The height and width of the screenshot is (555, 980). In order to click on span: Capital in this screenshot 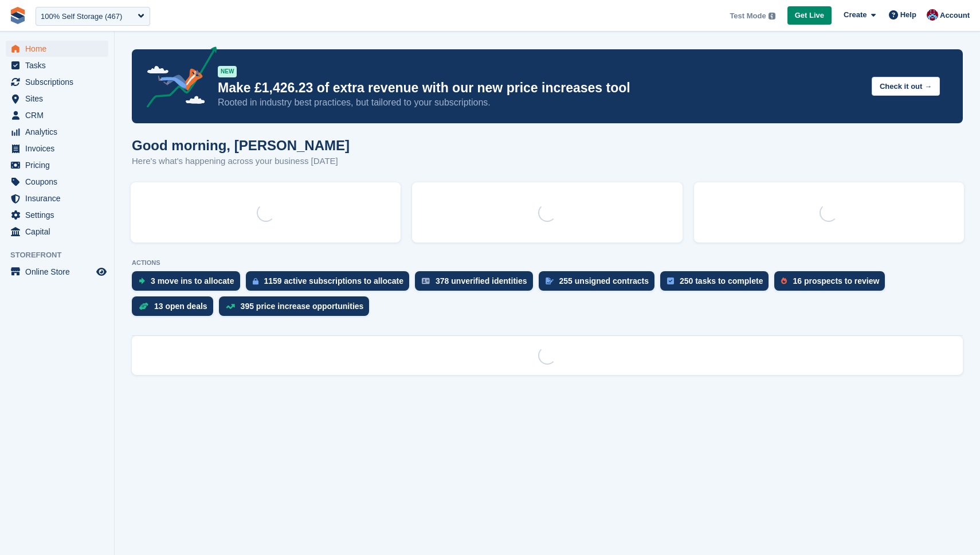, I will do `click(60, 231)`.